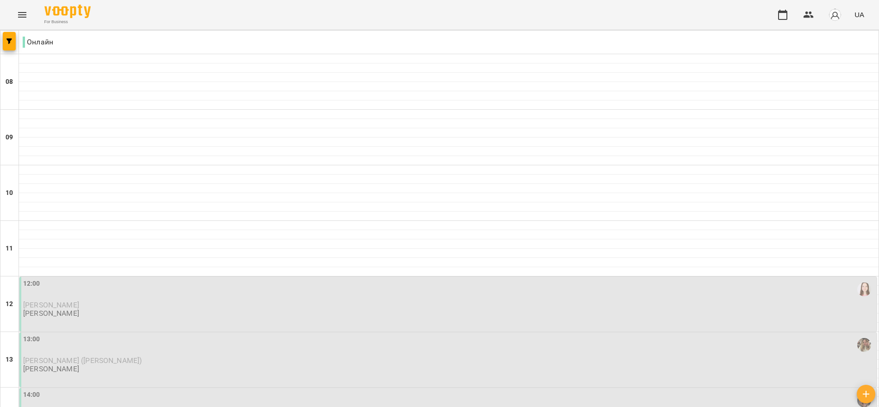 The image size is (879, 407). Describe the element at coordinates (864, 289) in the screenshot. I see `img: Клещевнікова Анна Анатоліївна` at that location.